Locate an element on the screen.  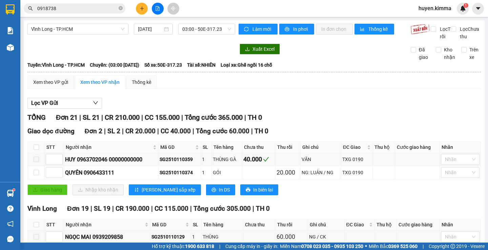
span: question-circle is located at coordinates (10, 209).